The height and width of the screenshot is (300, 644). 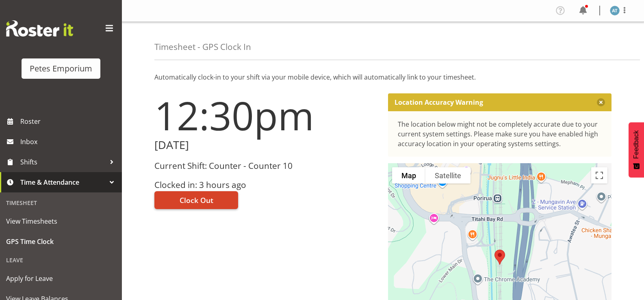 I want to click on p: Location Accuracy Warning, so click(x=439, y=102).